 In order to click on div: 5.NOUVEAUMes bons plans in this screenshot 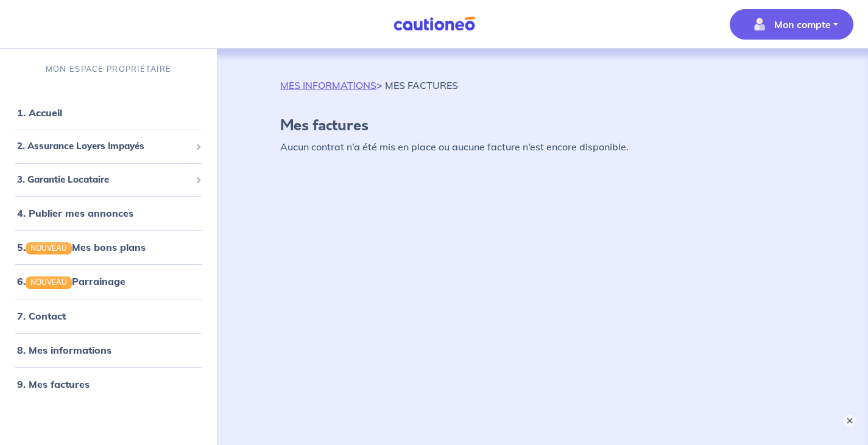, I will do `click(108, 247)`.